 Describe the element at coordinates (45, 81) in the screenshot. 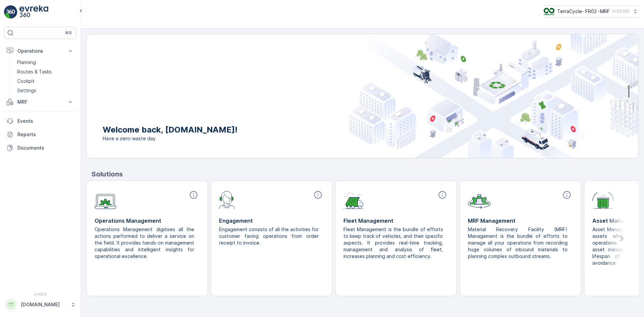

I see `a: Cockpit` at that location.